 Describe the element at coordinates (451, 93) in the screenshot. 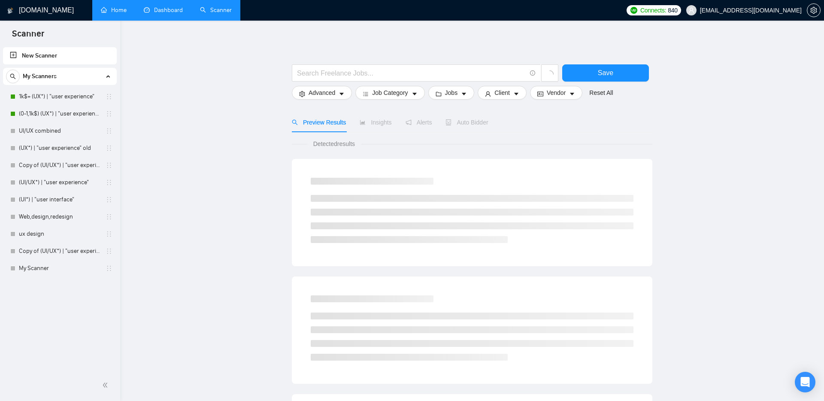

I see `span: Jobs` at that location.